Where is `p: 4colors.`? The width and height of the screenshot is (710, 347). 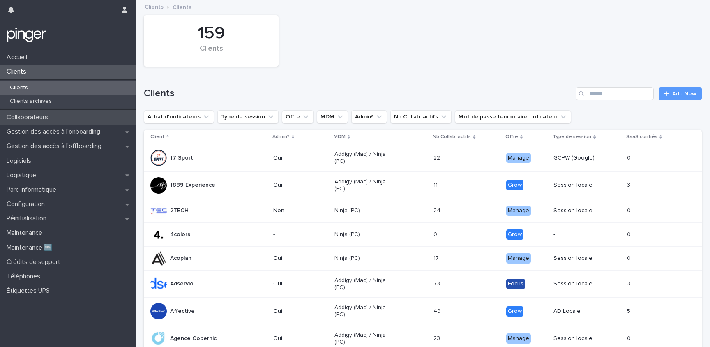
p: 4colors. is located at coordinates (181, 234).